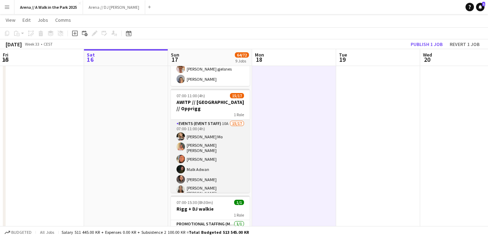 This screenshot has width=488, height=238. Describe the element at coordinates (195, 202) in the screenshot. I see `span: 07:00-15:30 (8h30m)` at that location.